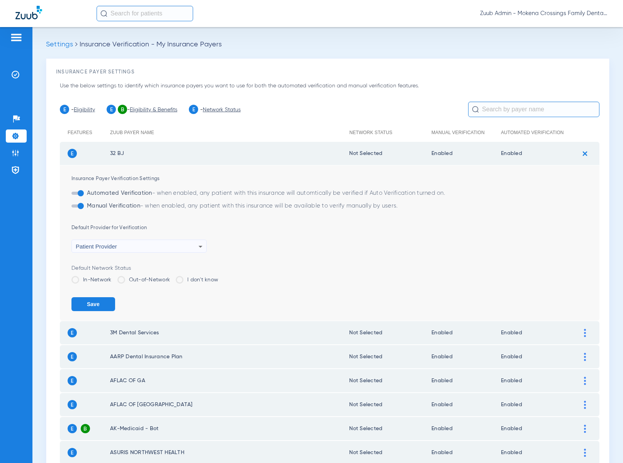 The width and height of the screenshot is (623, 463). Describe the element at coordinates (539, 132) in the screenshot. I see `th: Automated Verification` at that location.